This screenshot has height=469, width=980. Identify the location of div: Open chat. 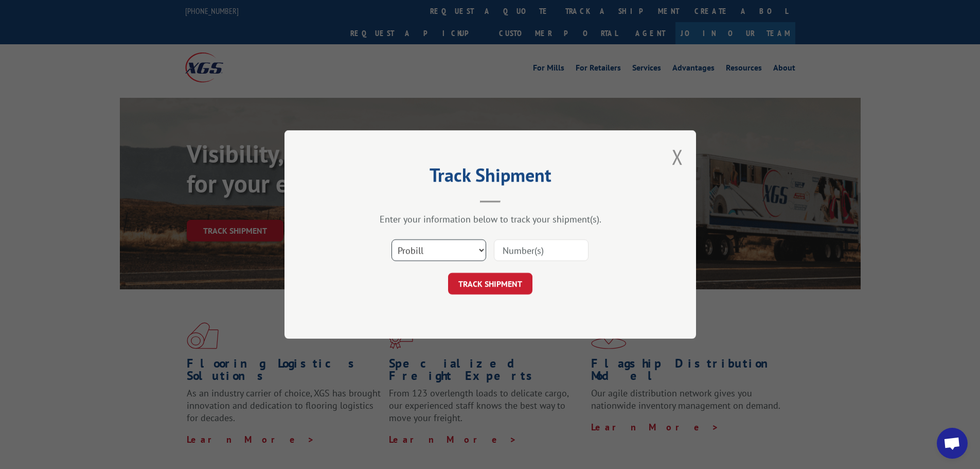
(952, 443).